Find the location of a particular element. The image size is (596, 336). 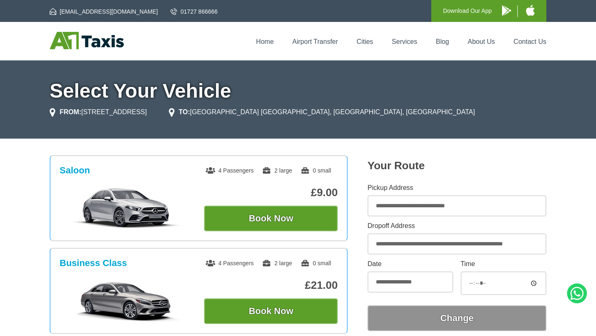

a: Services is located at coordinates (404, 41).